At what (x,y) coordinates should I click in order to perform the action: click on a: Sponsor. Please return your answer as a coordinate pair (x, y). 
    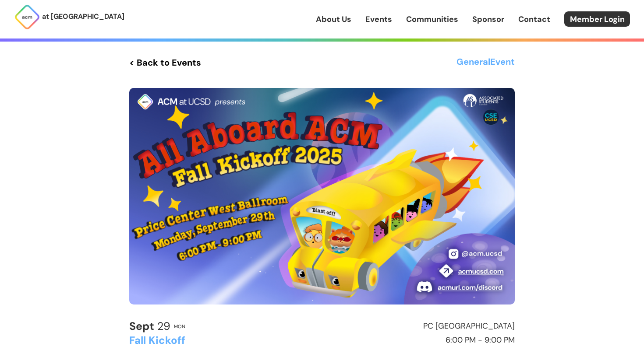
    Looking at the image, I should click on (488, 19).